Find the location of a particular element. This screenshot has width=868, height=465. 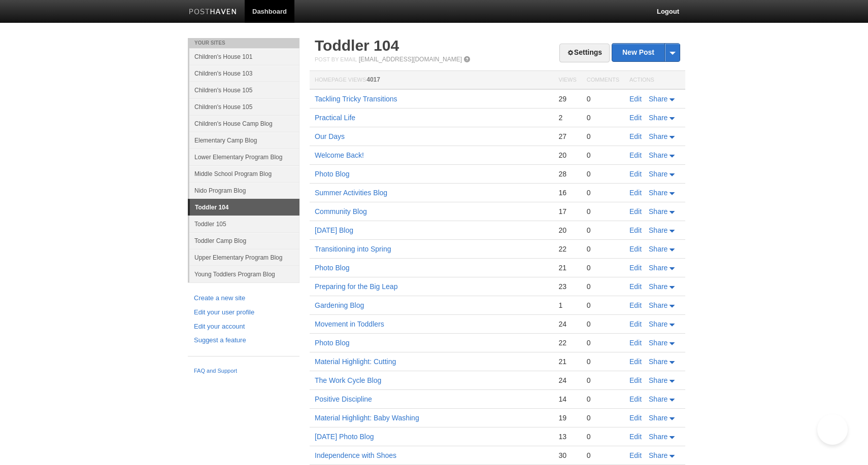

a: Transitioning into Spring is located at coordinates (352, 249).